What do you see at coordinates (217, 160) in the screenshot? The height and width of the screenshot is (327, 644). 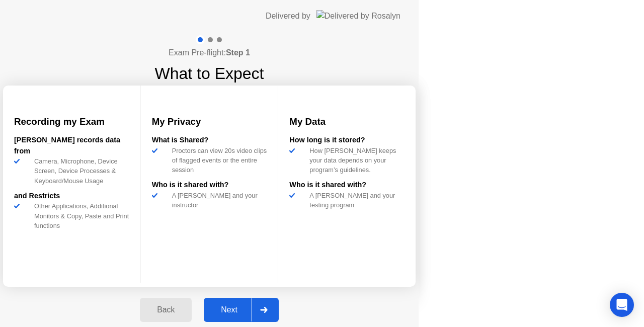 I see `div: Proctors can view 20s video clips of flagged events or the entire session` at bounding box center [217, 160].